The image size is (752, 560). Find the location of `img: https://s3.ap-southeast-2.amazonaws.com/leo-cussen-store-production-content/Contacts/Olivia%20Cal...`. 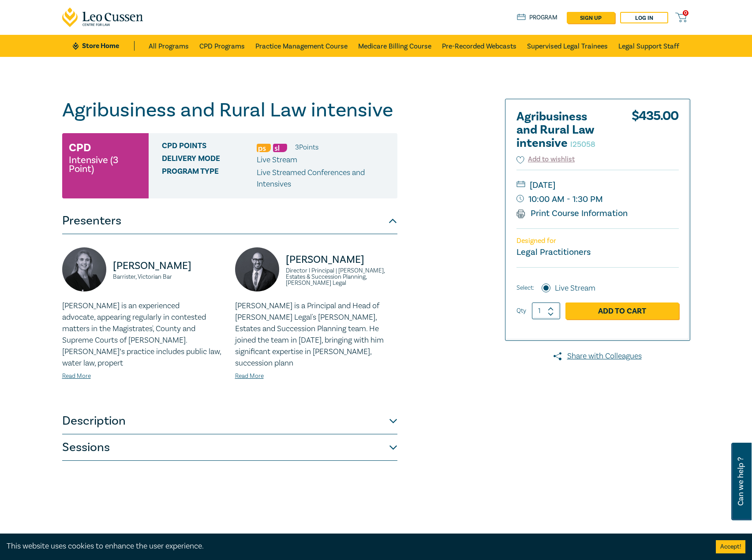

img: https://s3.ap-southeast-2.amazonaws.com/leo-cussen-store-production-content/Contacts/Olivia%20Cal... is located at coordinates (85, 269).